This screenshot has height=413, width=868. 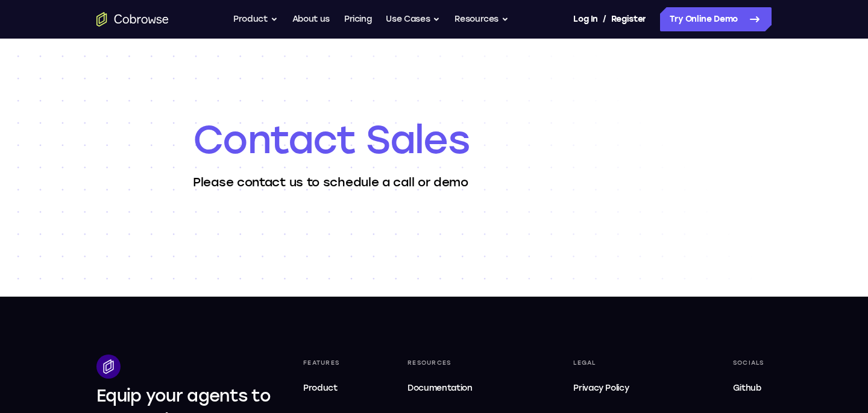 I want to click on h1: Contact Sales, so click(x=434, y=140).